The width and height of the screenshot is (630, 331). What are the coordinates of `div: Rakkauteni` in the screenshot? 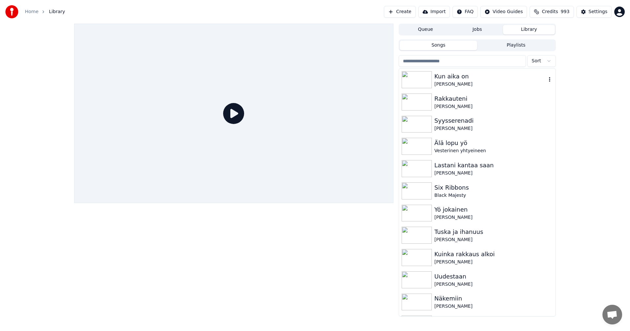 It's located at (494, 99).